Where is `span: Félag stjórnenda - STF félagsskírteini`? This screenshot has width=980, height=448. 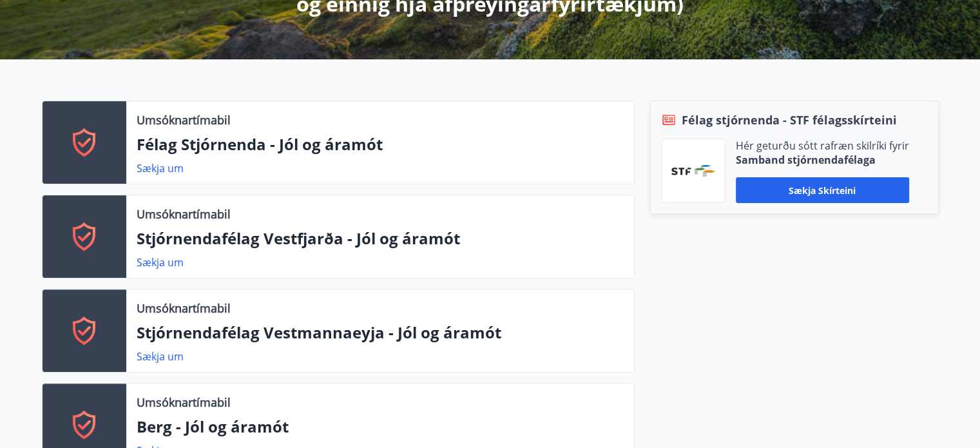
span: Félag stjórnenda - STF félagsskírteini is located at coordinates (789, 120).